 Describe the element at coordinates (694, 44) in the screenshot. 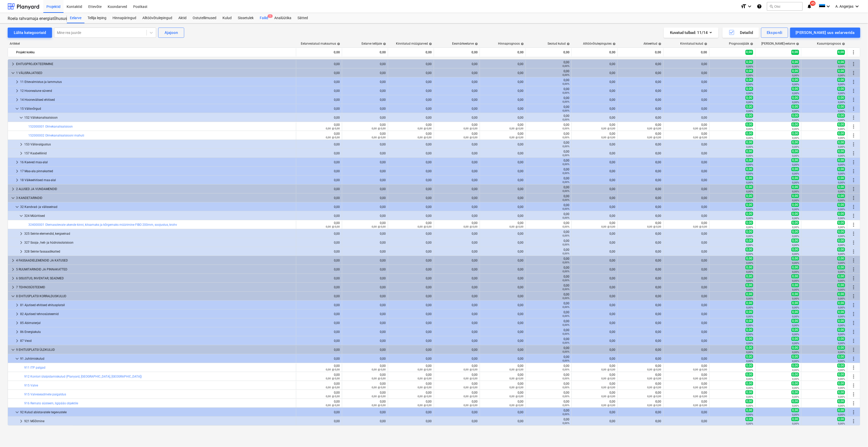

I see `div: Kinnitatud kulud` at that location.